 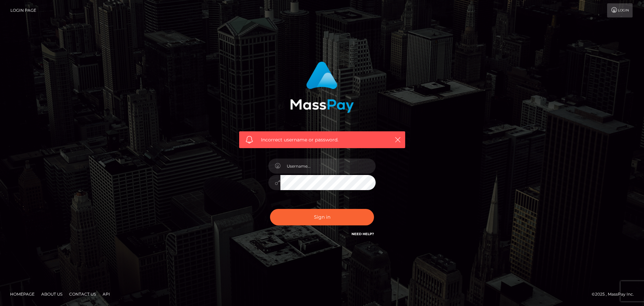 What do you see at coordinates (328, 166) in the screenshot?
I see `input: Username...` at bounding box center [328, 166].